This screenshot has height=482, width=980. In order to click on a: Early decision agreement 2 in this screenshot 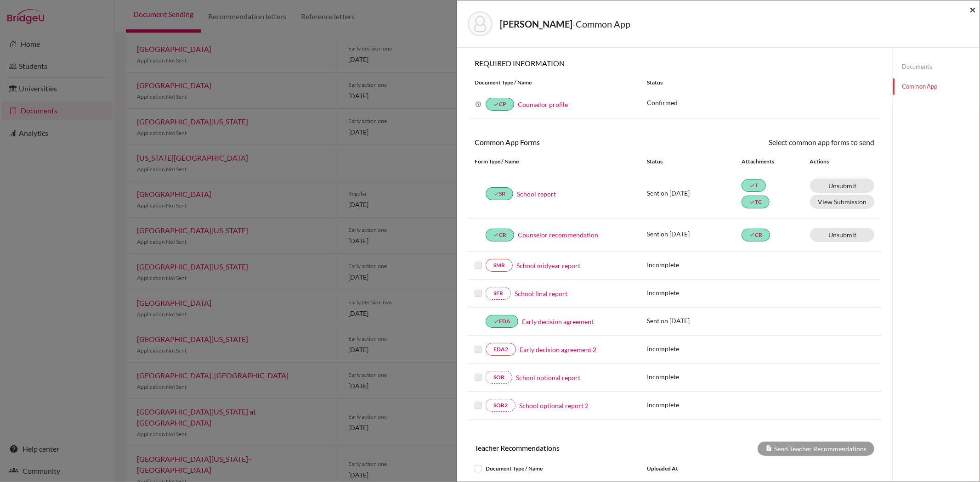, I will do `click(558, 350)`.